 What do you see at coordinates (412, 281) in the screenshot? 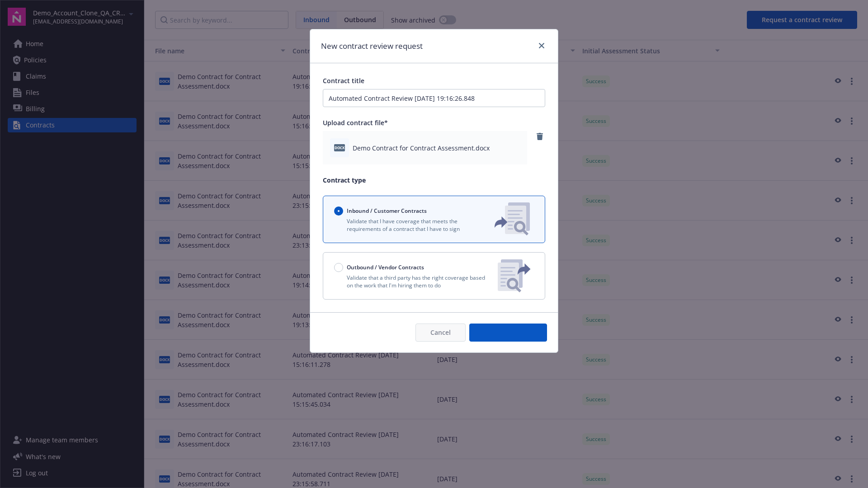
I see `p: Validate that a third party has the right coverage based on the work that I'm hiring them to do` at bounding box center [412, 281].